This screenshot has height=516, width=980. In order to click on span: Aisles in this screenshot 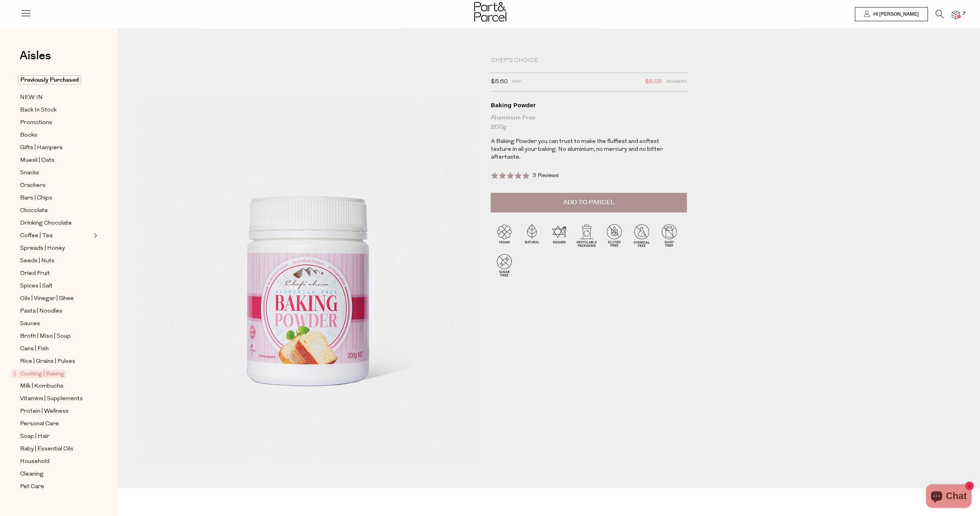, I will do `click(36, 56)`.